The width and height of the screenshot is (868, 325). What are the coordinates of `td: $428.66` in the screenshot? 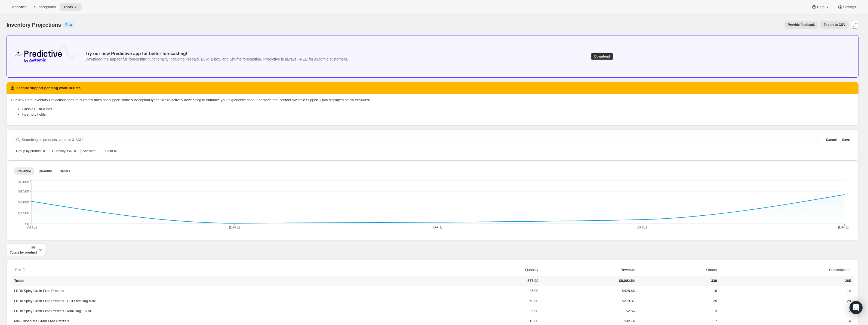 It's located at (588, 291).